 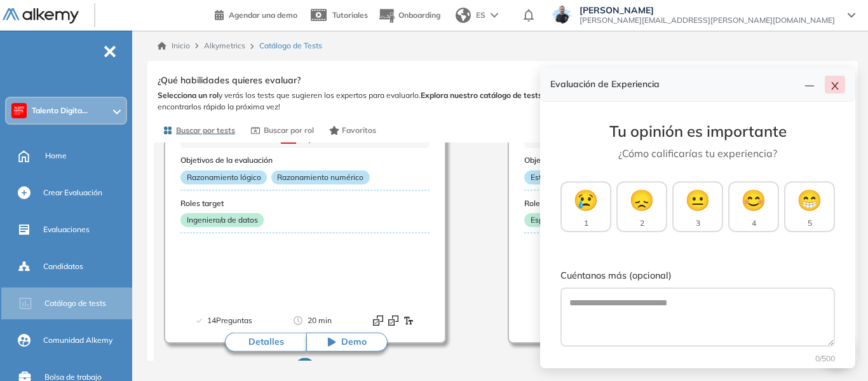 What do you see at coordinates (572, 220) in the screenshot?
I see `p: Especialista en admini...` at bounding box center [572, 220].